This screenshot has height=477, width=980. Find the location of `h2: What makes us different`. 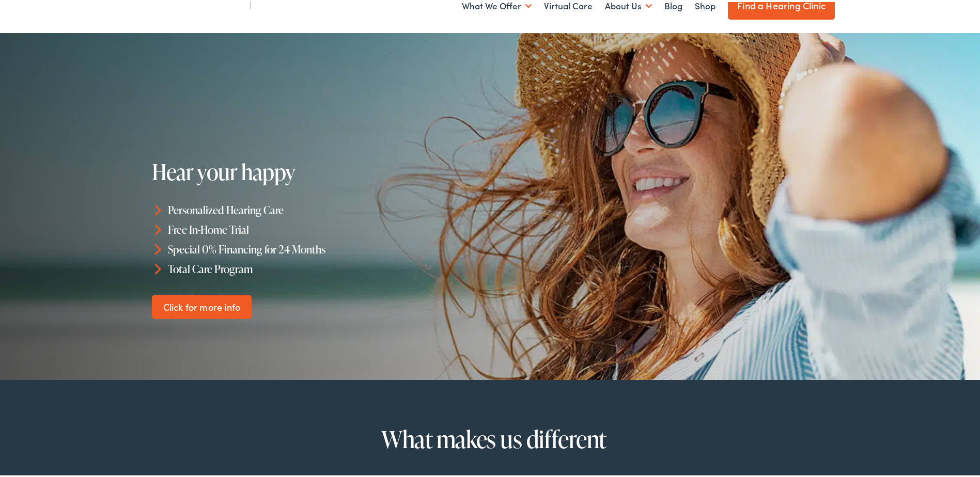

h2: What makes us different is located at coordinates (494, 437).